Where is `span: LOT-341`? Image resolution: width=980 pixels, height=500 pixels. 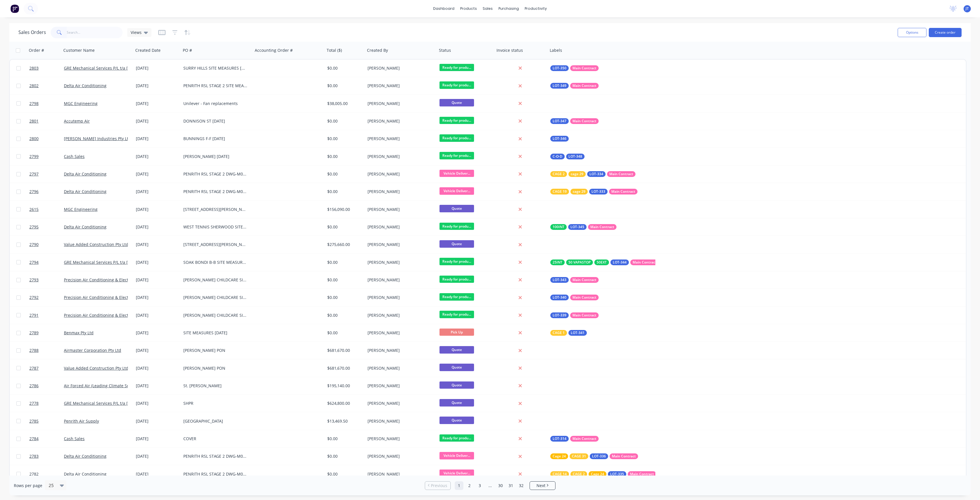
span: LOT-341 is located at coordinates (578, 333).